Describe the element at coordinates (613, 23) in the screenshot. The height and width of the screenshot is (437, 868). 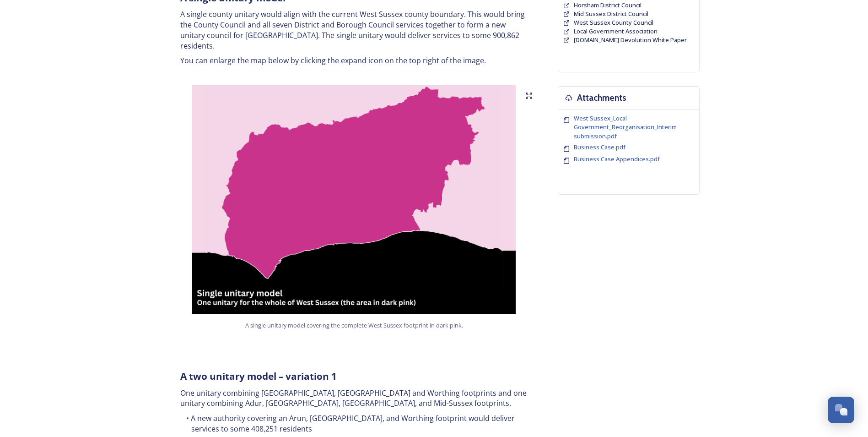
I see `a: West Sussex County Council` at that location.